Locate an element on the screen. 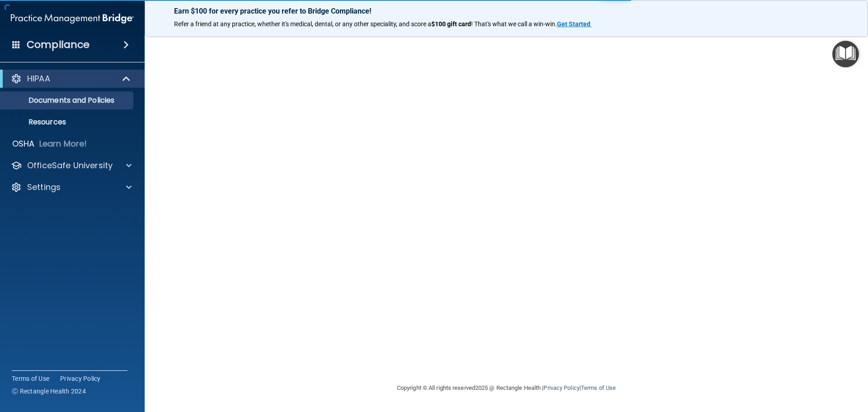 This screenshot has width=868, height=412. p: OfficeSafe University is located at coordinates (70, 165).